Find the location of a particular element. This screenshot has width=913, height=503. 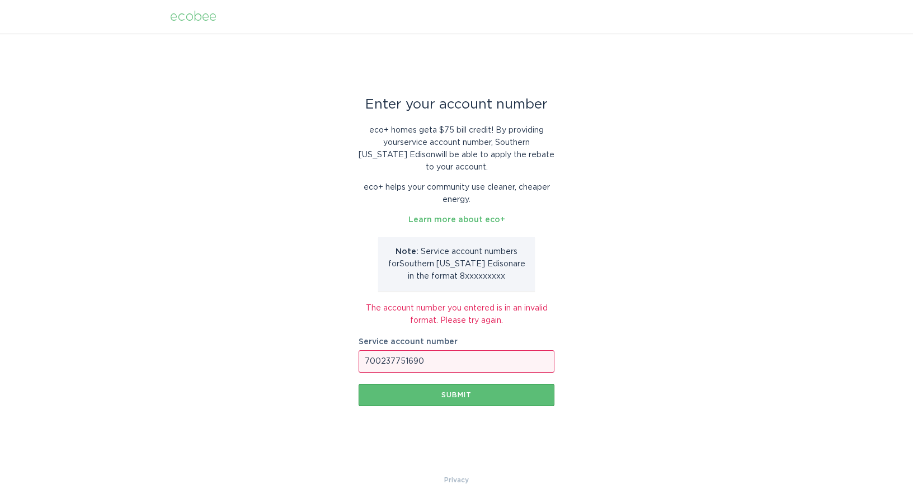

p: eco+ helps your community use cleaner, cheaper energy. is located at coordinates (457, 194).